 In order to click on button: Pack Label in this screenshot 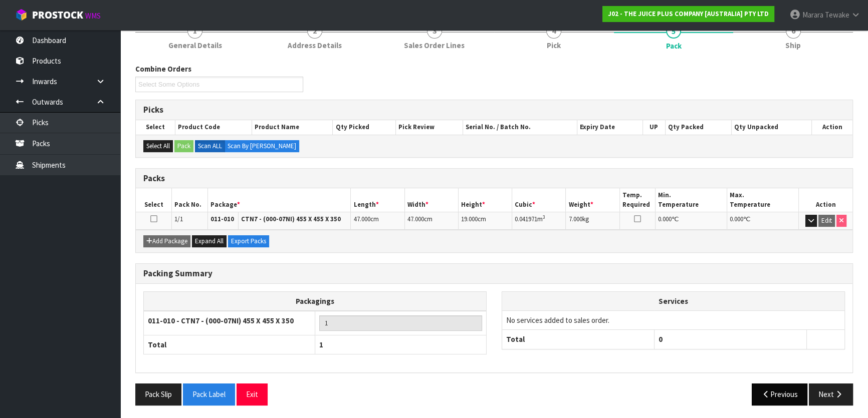, I will do `click(209, 394)`.